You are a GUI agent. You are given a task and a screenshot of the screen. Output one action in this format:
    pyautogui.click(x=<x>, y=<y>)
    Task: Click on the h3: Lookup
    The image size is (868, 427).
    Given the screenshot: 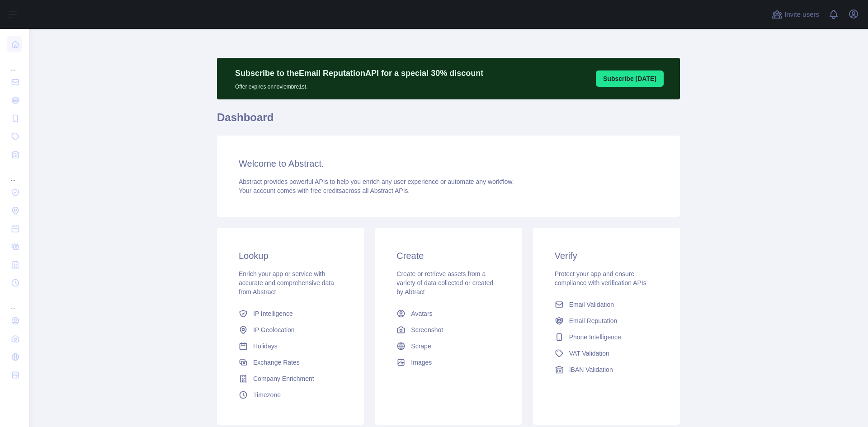 What is the action you would take?
    pyautogui.click(x=290, y=256)
    